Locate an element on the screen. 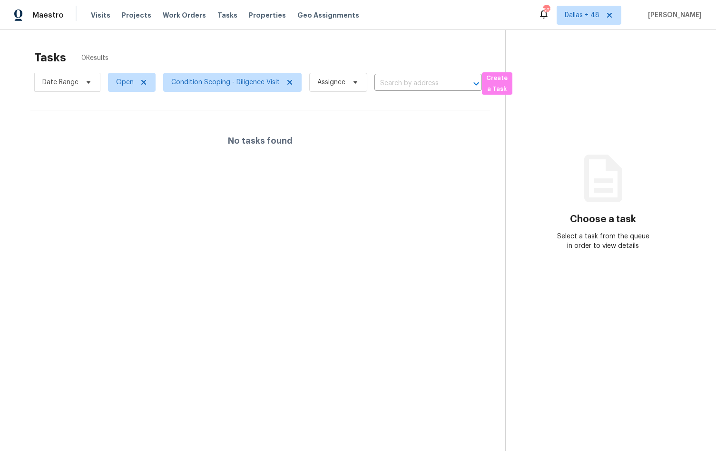 The height and width of the screenshot is (451, 716). input: Search by address is located at coordinates (415, 83).